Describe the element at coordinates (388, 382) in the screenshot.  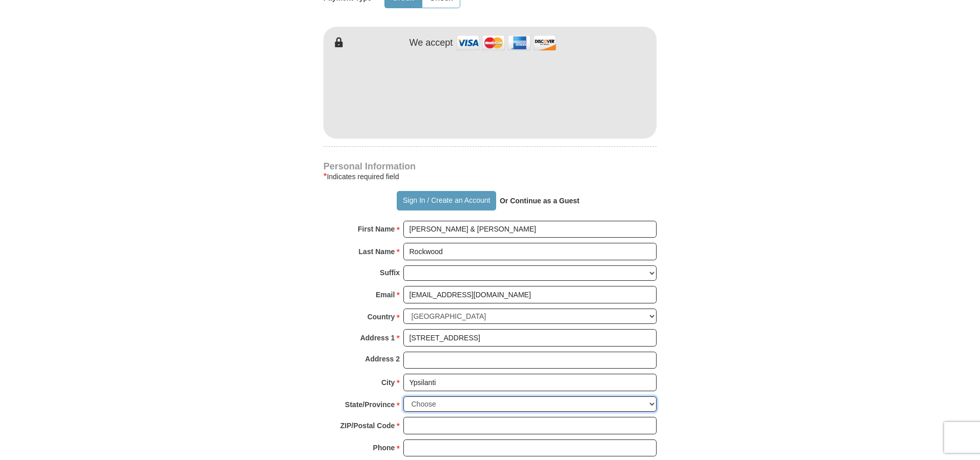
I see `strong: City` at that location.